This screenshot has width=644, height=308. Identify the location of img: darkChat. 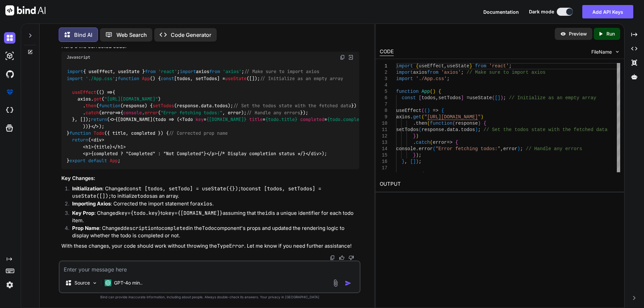
(9, 38).